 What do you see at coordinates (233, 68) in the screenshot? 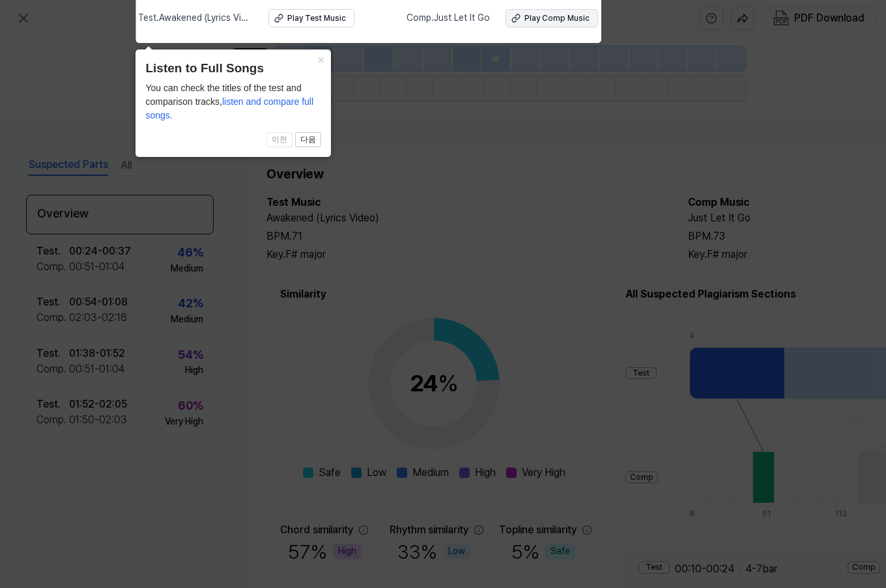
I see `header: Listen to Full Songs` at bounding box center [233, 68].